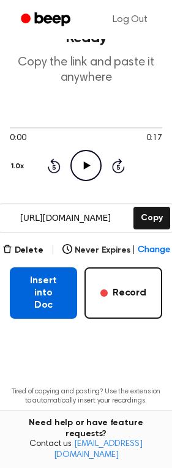 The image size is (172, 468). What do you see at coordinates (154, 138) in the screenshot?
I see `span: 0:17` at bounding box center [154, 138].